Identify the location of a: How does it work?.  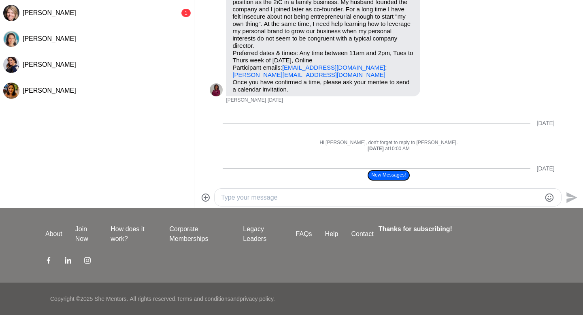
(133, 234).